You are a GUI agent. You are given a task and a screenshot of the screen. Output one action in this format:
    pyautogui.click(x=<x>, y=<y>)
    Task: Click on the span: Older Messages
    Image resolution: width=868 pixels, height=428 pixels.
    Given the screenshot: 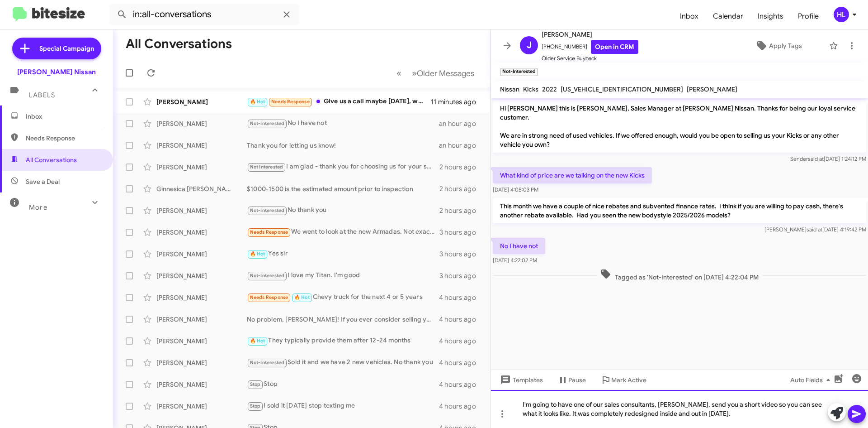 What is the action you would take?
    pyautogui.click(x=445, y=73)
    